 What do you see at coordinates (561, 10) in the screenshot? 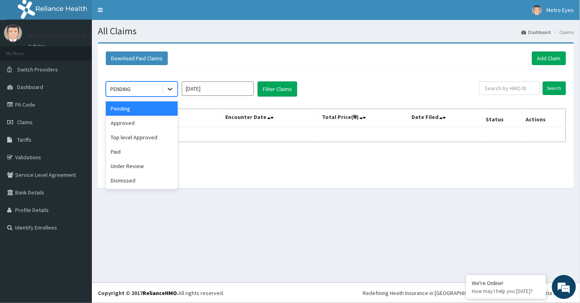
I see `span: Metro Eyes` at bounding box center [561, 10].